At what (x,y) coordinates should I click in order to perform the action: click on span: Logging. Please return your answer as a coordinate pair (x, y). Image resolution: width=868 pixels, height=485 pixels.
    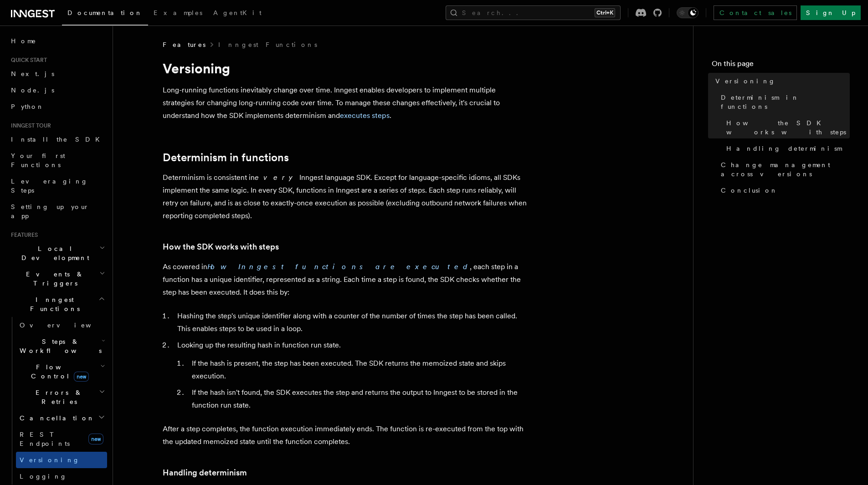
    Looking at the image, I should click on (43, 477).